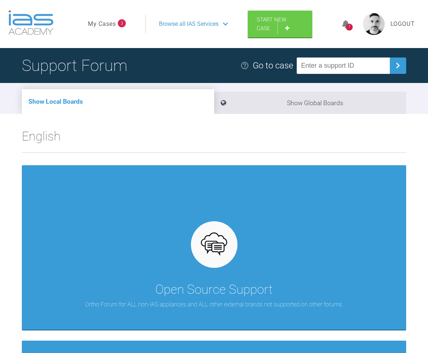  Describe the element at coordinates (214, 290) in the screenshot. I see `div: Open Source Support` at that location.